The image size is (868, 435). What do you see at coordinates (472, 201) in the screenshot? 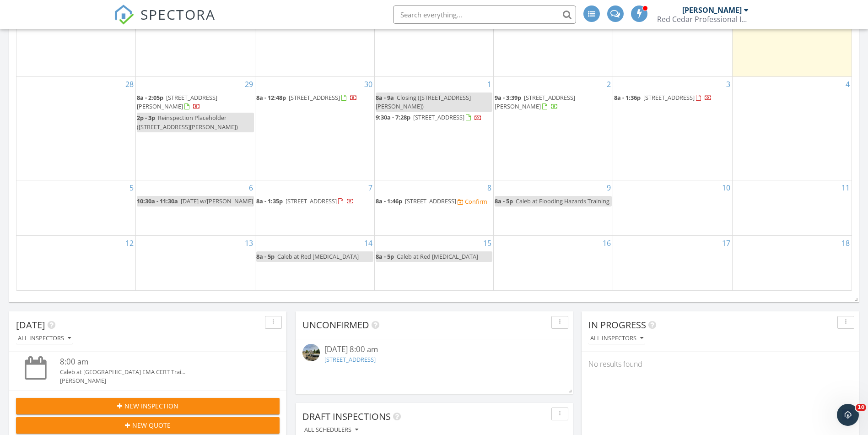
I see `a: Confirm` at bounding box center [472, 201].